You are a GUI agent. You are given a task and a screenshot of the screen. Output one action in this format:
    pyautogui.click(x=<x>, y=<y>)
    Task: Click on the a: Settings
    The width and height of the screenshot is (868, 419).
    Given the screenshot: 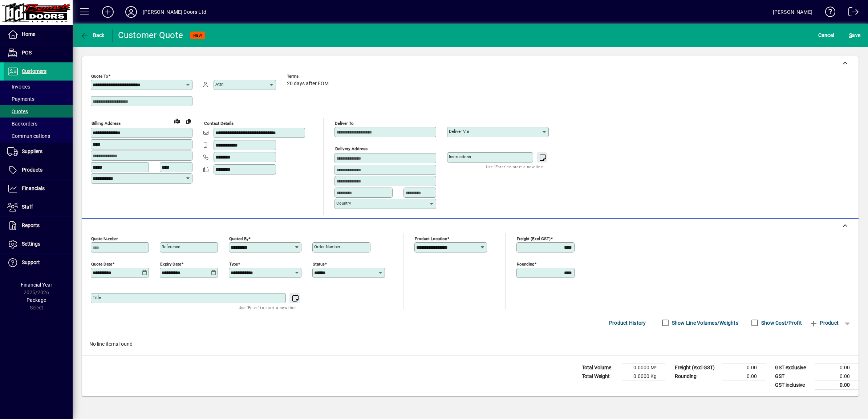 What is the action you would take?
    pyautogui.click(x=38, y=244)
    